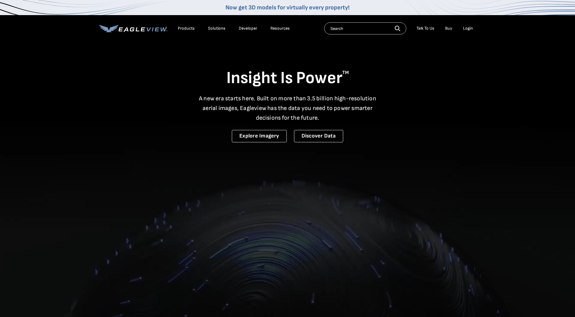 The width and height of the screenshot is (575, 317). What do you see at coordinates (319, 136) in the screenshot?
I see `a: Discover Data` at bounding box center [319, 136].